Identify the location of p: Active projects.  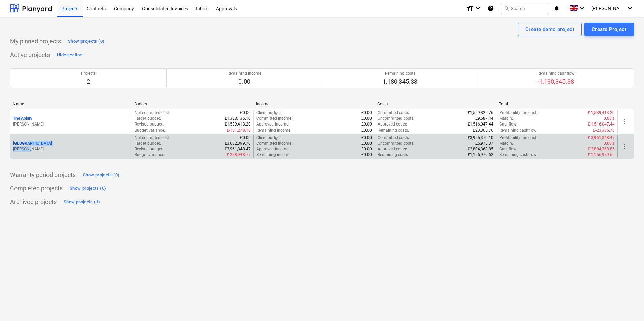
(30, 55).